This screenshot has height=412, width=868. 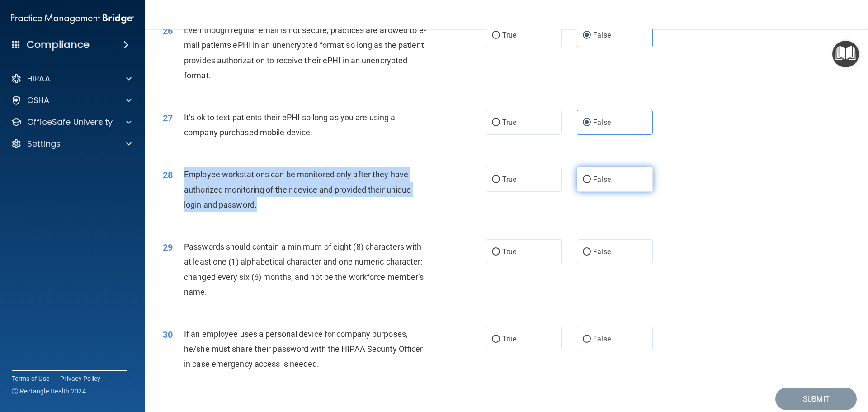 I want to click on span: Employee workstations can be monitored only after they have authorized monitoring of their device..., so click(x=297, y=189).